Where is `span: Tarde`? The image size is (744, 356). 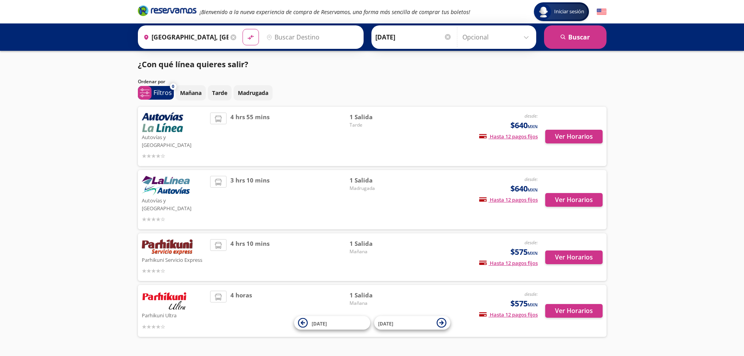 span: Tarde is located at coordinates (377, 125).